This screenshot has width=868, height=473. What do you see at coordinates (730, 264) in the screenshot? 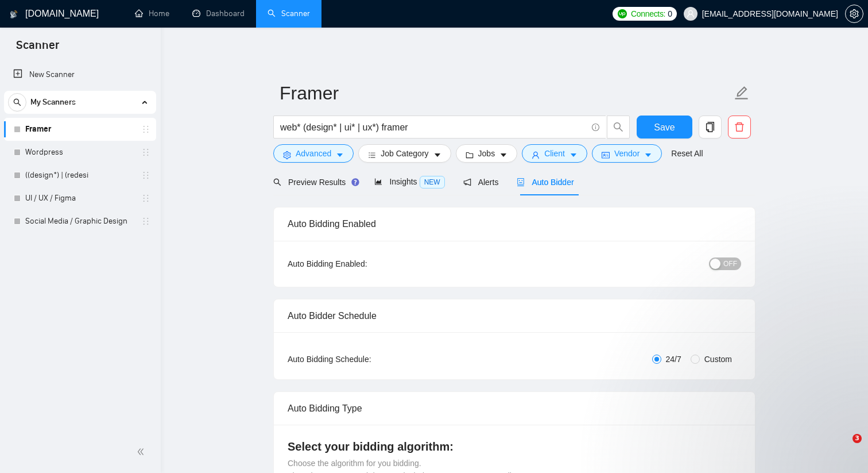
I see `span: OFF` at bounding box center [730, 264].